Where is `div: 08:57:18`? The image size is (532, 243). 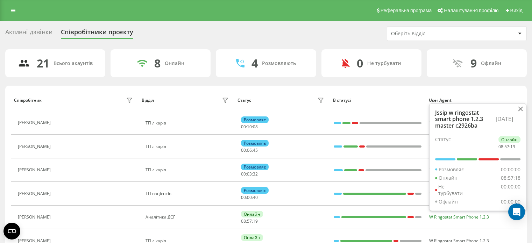 div: 08:57:18 is located at coordinates (510, 178).